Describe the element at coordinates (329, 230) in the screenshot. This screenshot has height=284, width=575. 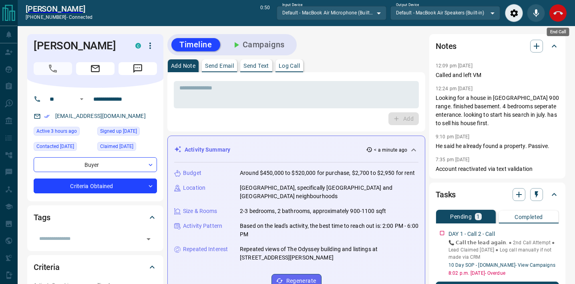
I see `p: Based on the lead's activity, the best time to reach out is: 2:00 PM - 6:00 PM` at that location.